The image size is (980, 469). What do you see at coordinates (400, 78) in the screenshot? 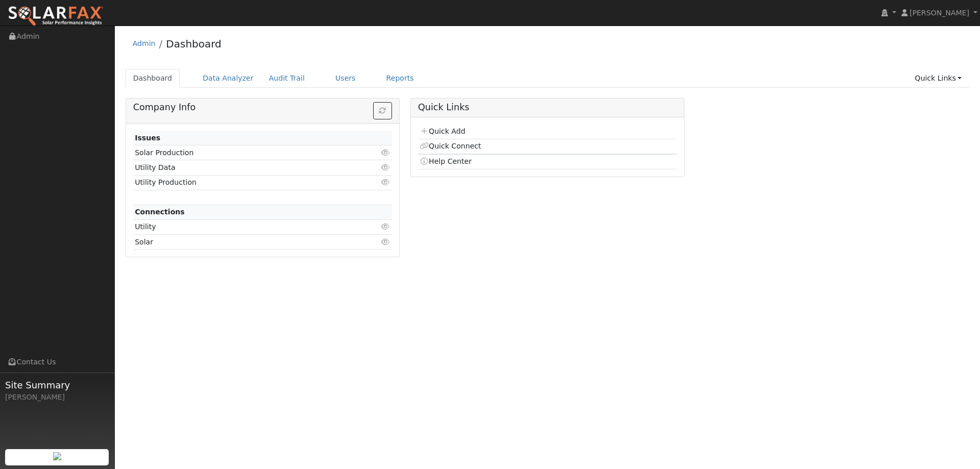
I see `a: Reports` at bounding box center [400, 78].